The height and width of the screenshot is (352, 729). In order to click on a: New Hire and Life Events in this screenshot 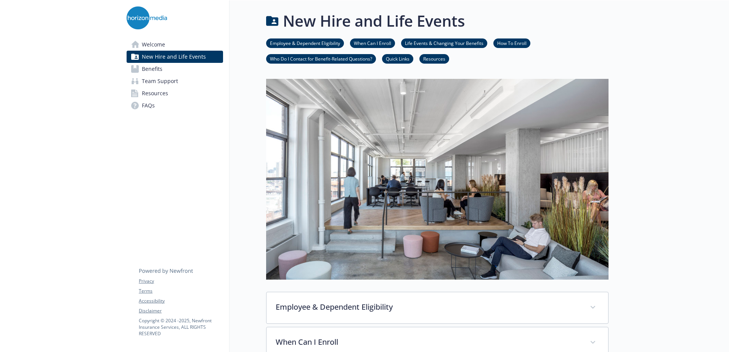, I will do `click(175, 57)`.